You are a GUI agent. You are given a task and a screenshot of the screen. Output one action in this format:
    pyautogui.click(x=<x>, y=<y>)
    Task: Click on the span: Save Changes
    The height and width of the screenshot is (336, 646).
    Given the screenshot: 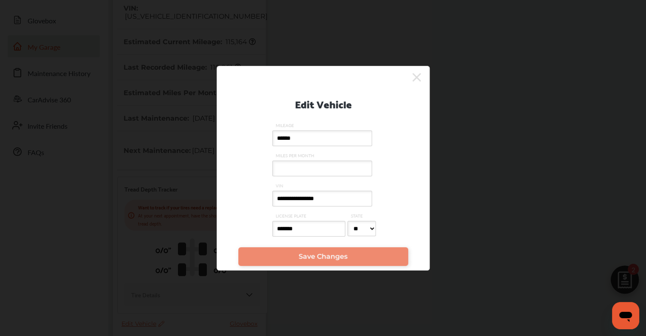 What is the action you would take?
    pyautogui.click(x=323, y=256)
    